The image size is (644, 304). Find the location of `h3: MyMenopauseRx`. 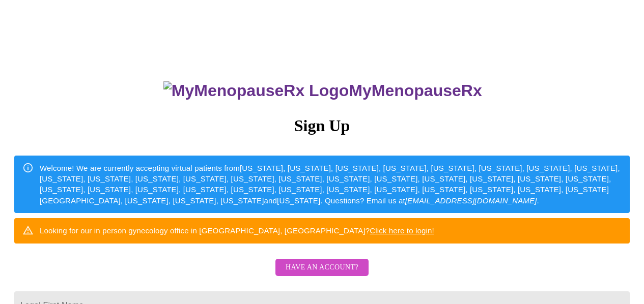

h3: MyMenopauseRx is located at coordinates (323, 91).